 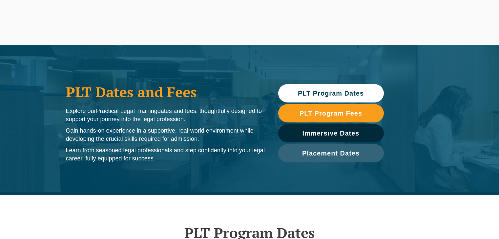 What do you see at coordinates (331, 153) in the screenshot?
I see `a: Placement Dates` at bounding box center [331, 153].